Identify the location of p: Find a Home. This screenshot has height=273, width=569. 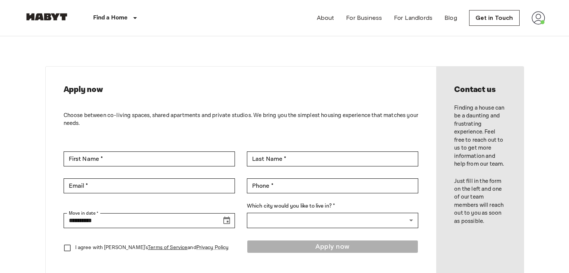
(110, 18).